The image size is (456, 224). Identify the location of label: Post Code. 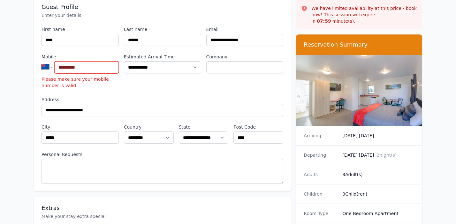
(258, 127).